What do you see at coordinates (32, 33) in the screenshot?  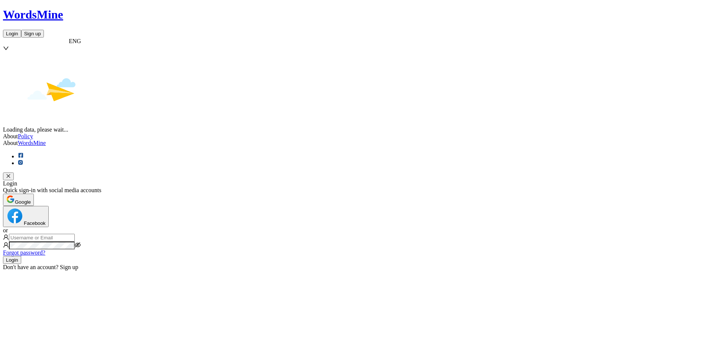 I see `button: Sign up` at bounding box center [32, 33].